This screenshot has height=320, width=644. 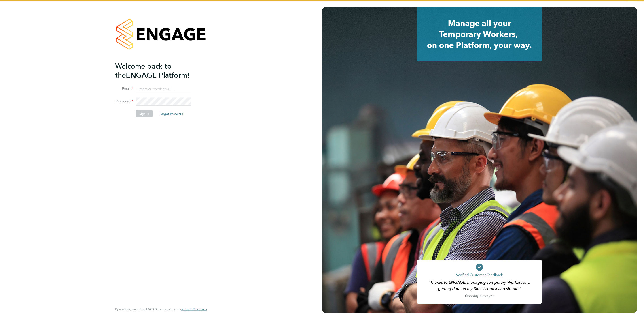 What do you see at coordinates (159, 71) in the screenshot?
I see `h2: ENGAGE Platform!` at bounding box center [159, 71].